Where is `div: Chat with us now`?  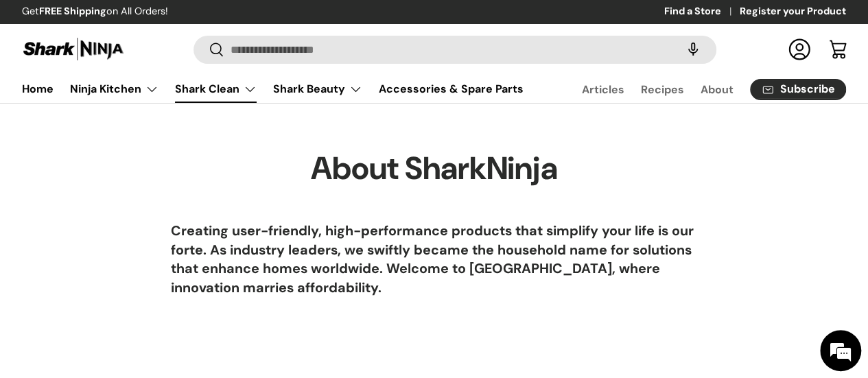
div: Chat with us now is located at coordinates (151, 86).